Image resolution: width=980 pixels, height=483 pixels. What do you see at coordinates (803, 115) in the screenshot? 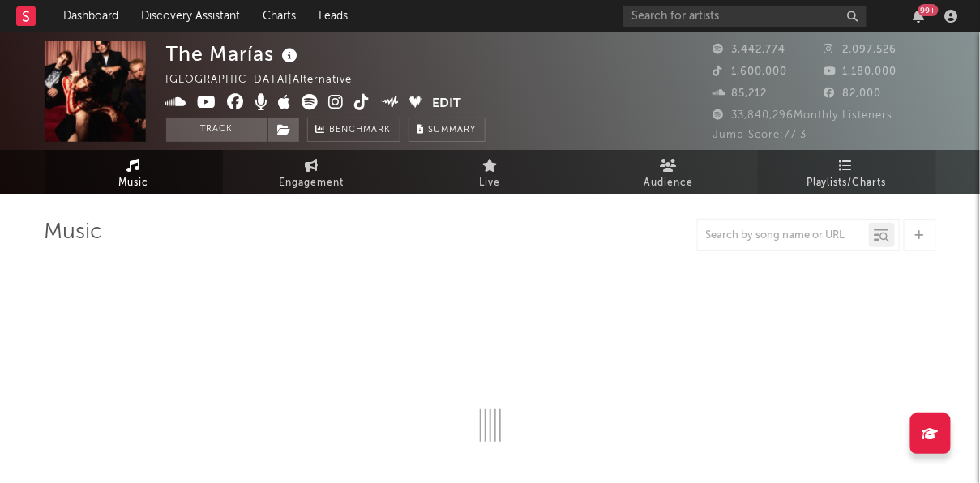
I see `span: 33,840,296 Monthly Listeners` at bounding box center [803, 115].